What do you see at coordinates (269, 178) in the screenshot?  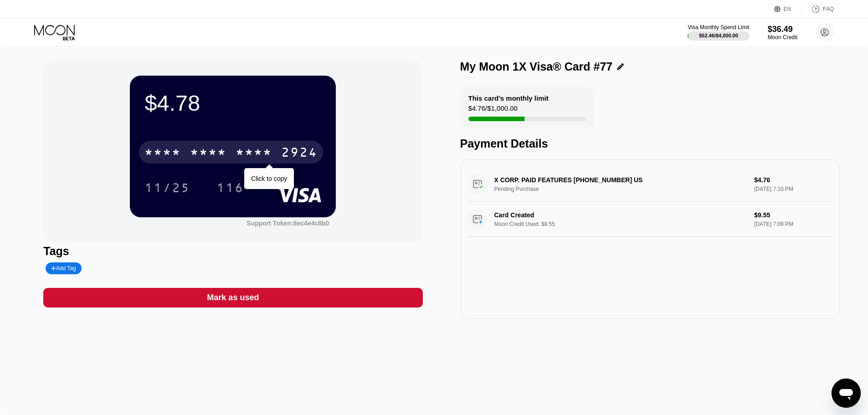 I see `div: Click to copy` at bounding box center [269, 178].